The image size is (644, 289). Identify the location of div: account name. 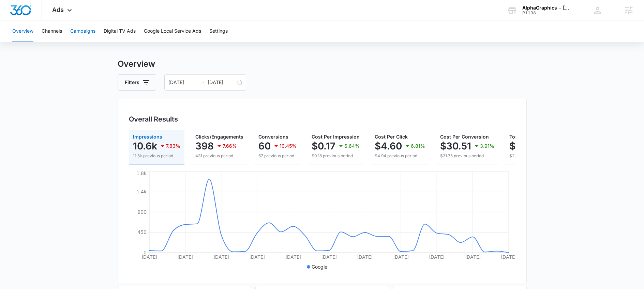
(547, 8).